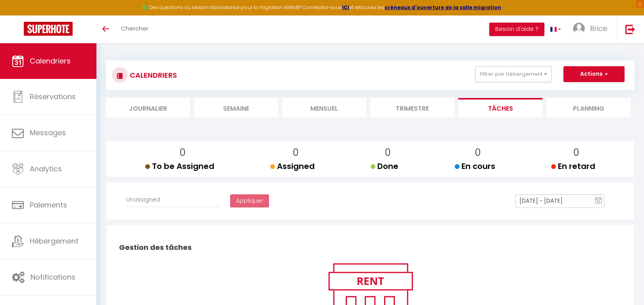 This screenshot has height=305, width=644. Describe the element at coordinates (48, 28) in the screenshot. I see `img: Super Booking` at that location.